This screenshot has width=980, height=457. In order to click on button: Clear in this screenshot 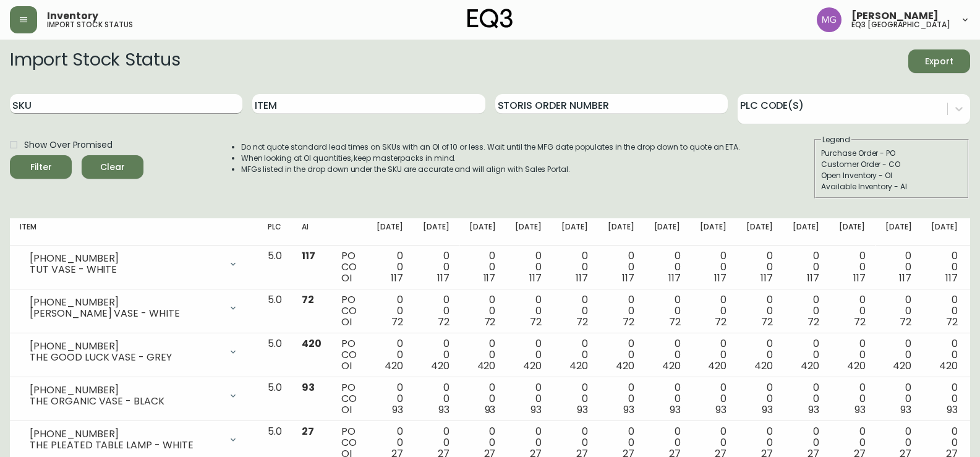, I will do `click(113, 167)`.